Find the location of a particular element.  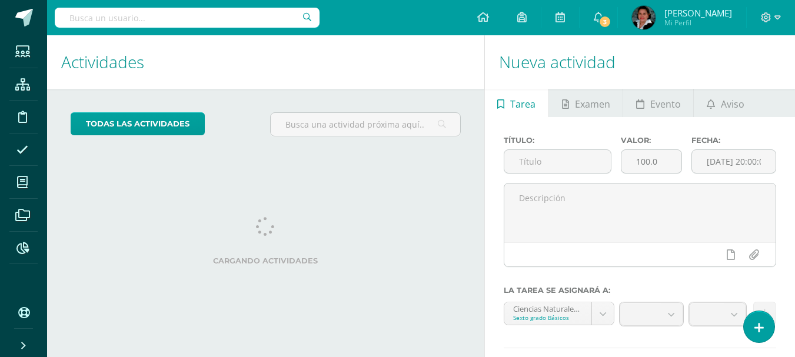

div: Ciencias Naturales y Tecnología 'compound--Ciencias Naturales y Tecnología' is located at coordinates (548, 308).